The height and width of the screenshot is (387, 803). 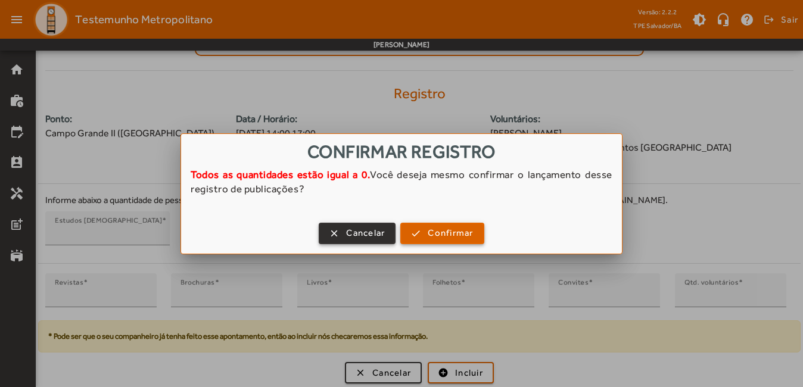 I want to click on strong: Todos as quantidades estão igual a 0., so click(x=280, y=175).